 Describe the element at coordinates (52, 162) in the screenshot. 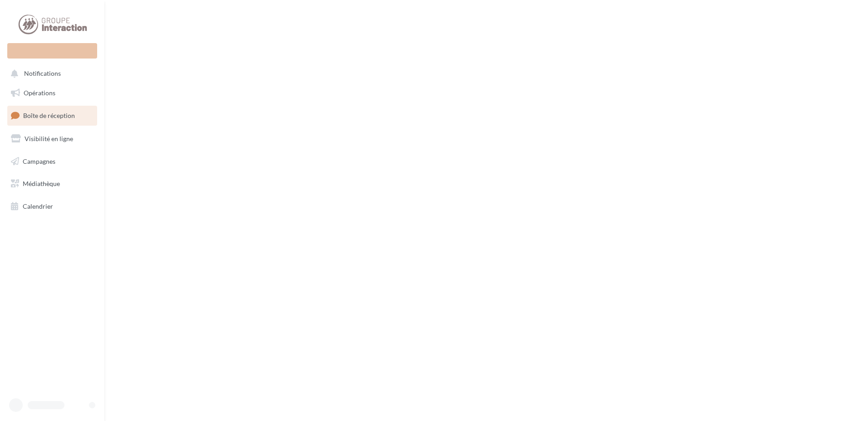

I see `a: Campagnes` at that location.